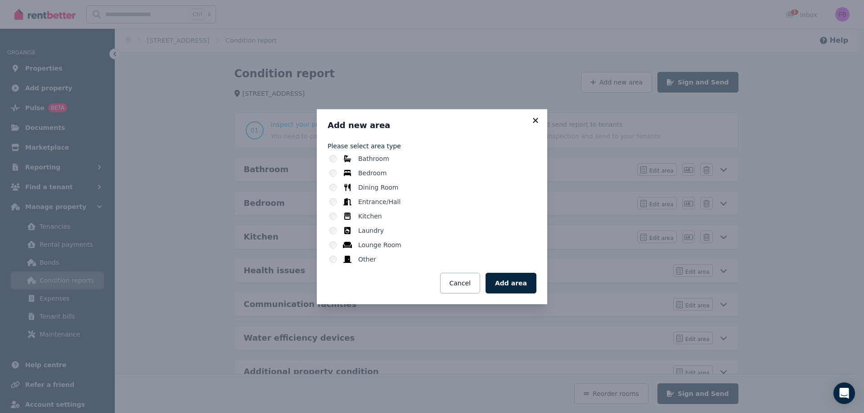 The image size is (864, 413). What do you see at coordinates (432, 126) in the screenshot?
I see `h3: Add new area` at bounding box center [432, 126].